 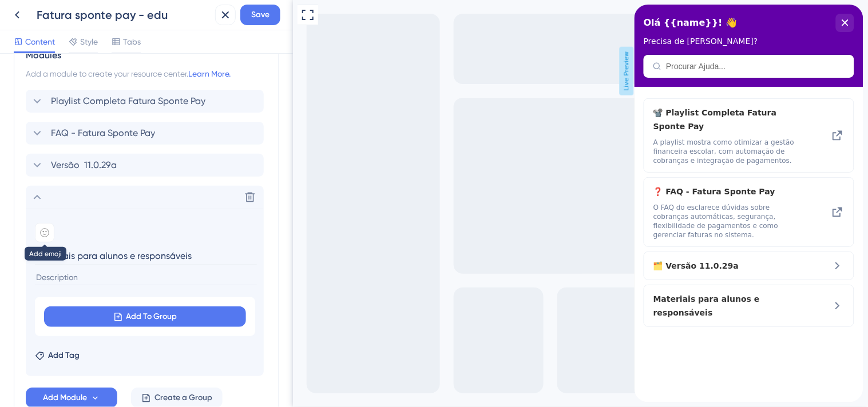 I want to click on span: Style, so click(x=89, y=42).